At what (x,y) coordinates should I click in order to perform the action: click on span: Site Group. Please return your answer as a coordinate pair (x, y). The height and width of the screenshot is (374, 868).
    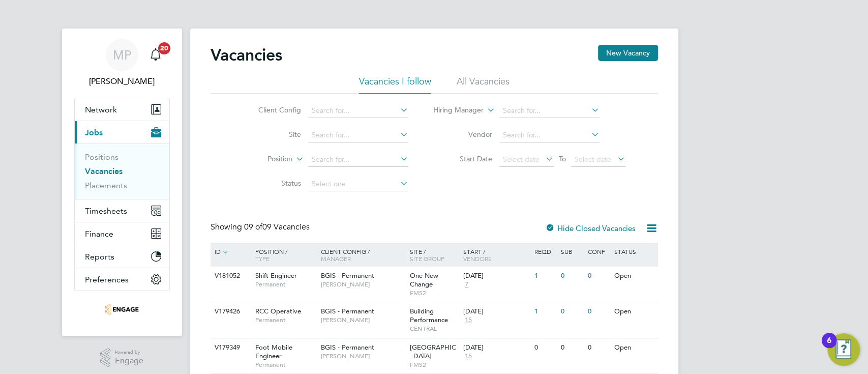
    Looking at the image, I should click on (427, 258).